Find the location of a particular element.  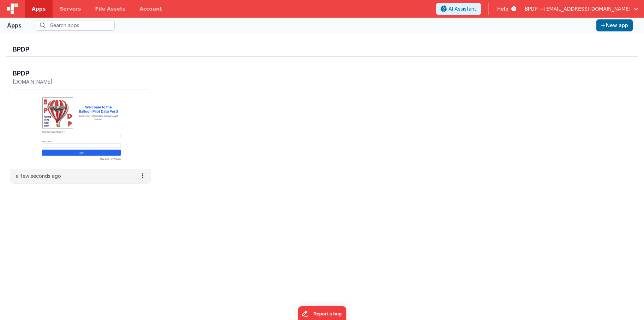

button: AI Assistant is located at coordinates (459, 9).